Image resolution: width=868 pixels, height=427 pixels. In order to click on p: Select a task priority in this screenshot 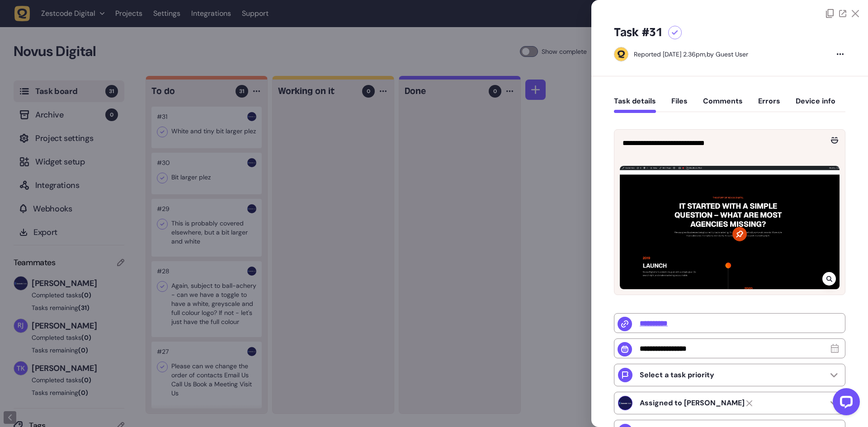, I will do `click(676, 375)`.